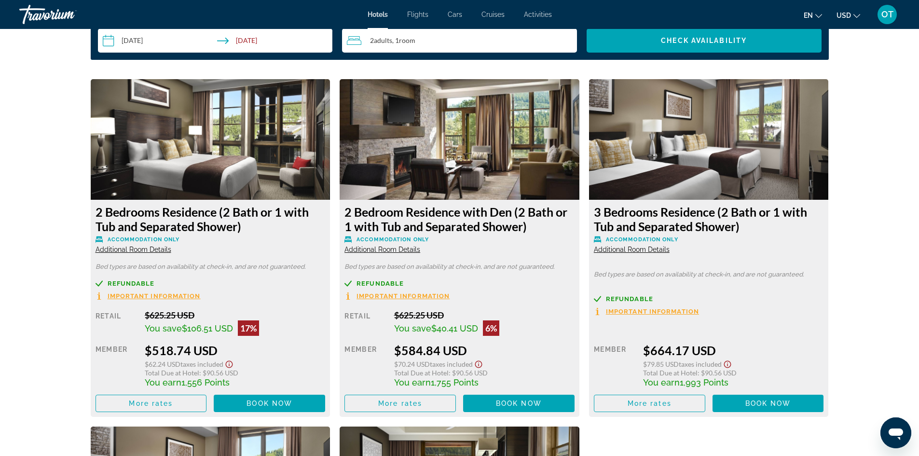 This screenshot has width=919, height=456. Describe the element at coordinates (68, 14) in the screenshot. I see `a: Travorium` at that location.